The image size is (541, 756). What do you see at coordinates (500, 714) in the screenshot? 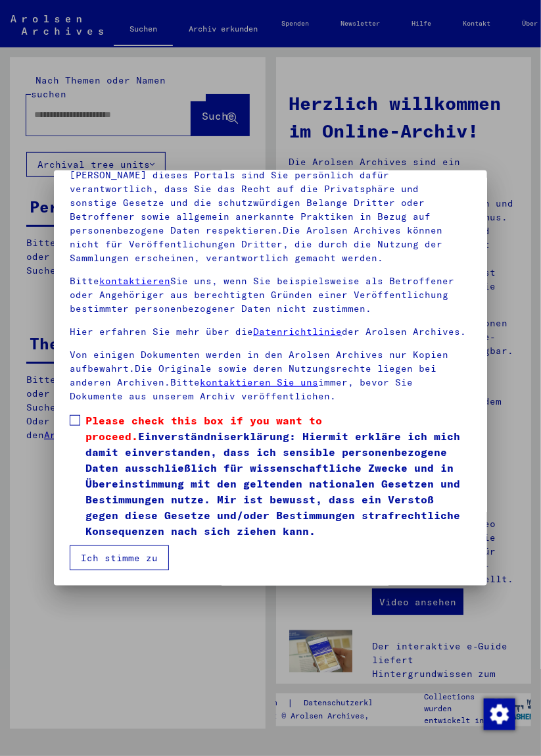
I see `img: Zustimmung ändern` at bounding box center [500, 714].